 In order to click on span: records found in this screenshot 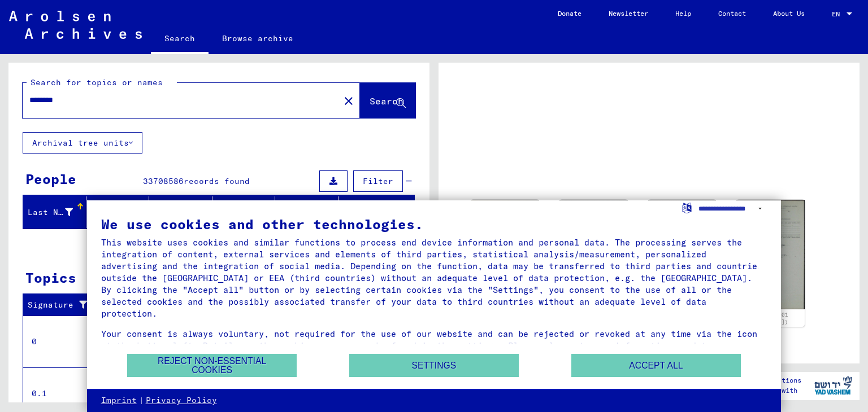, I will do `click(217, 181)`.